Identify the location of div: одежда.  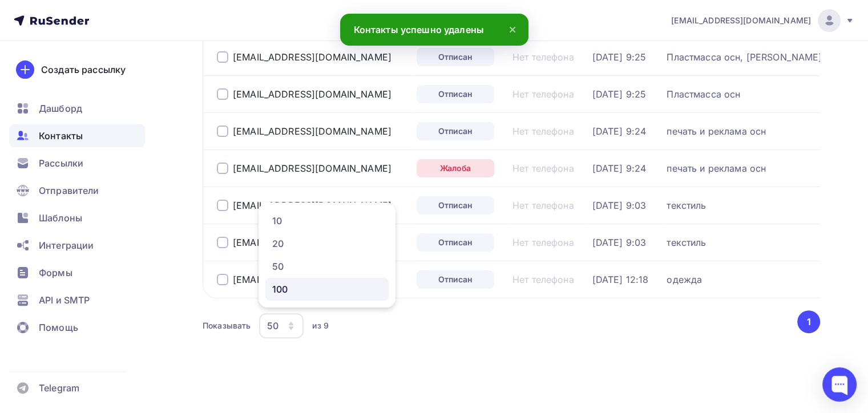
(684, 279).